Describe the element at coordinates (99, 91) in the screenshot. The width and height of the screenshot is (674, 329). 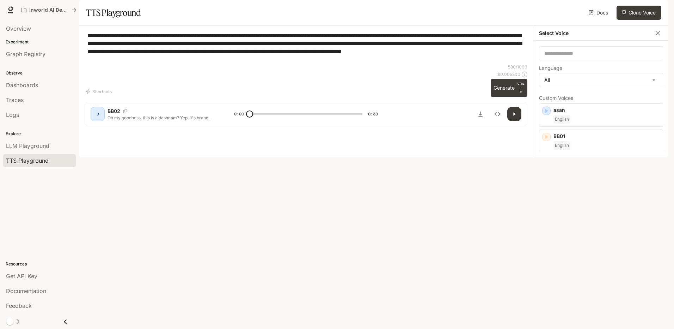
I see `button: Shortcuts` at that location.